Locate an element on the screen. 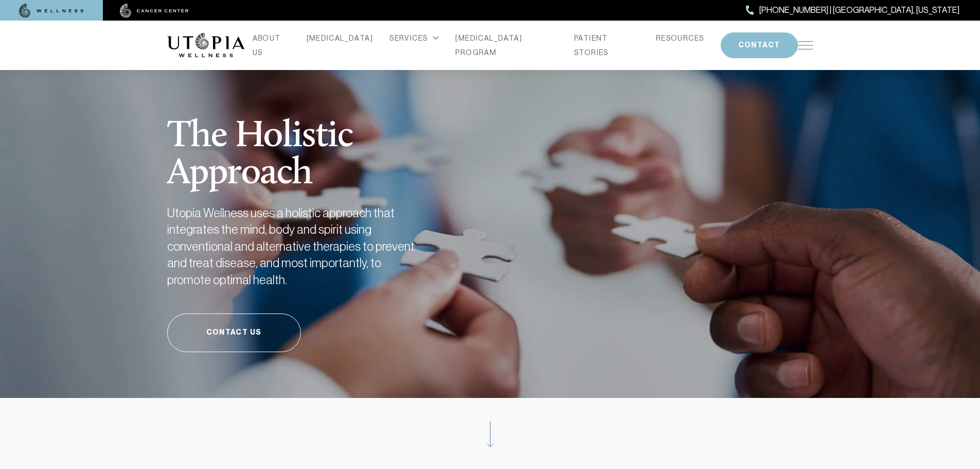  h1: The Holistic Approach is located at coordinates (319, 143).